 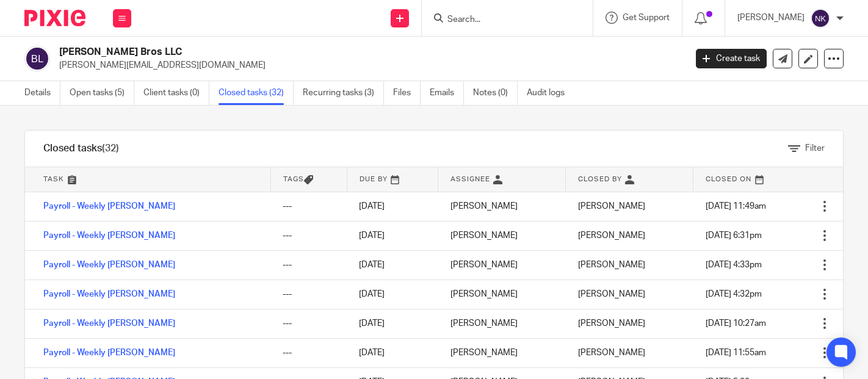 What do you see at coordinates (447, 93) in the screenshot?
I see `a: Emails` at bounding box center [447, 93].